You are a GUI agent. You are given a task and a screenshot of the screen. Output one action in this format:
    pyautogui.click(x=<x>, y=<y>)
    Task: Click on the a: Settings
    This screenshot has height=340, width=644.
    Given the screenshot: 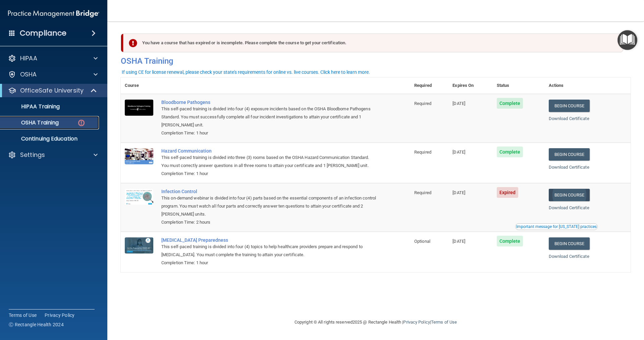 What is the action you would take?
    pyautogui.click(x=53, y=155)
    